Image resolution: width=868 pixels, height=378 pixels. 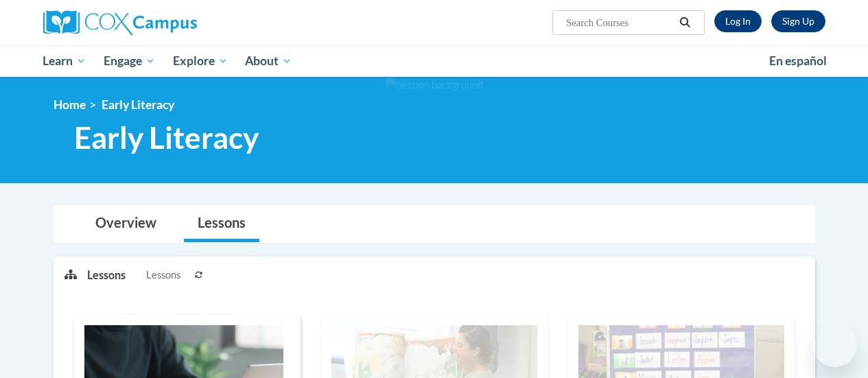 I want to click on a: Learn, so click(x=64, y=61).